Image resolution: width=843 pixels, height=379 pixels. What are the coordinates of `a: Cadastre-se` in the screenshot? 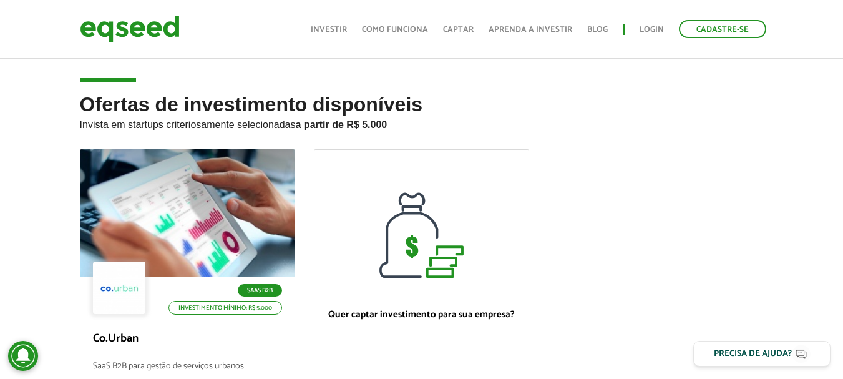 It's located at (722, 29).